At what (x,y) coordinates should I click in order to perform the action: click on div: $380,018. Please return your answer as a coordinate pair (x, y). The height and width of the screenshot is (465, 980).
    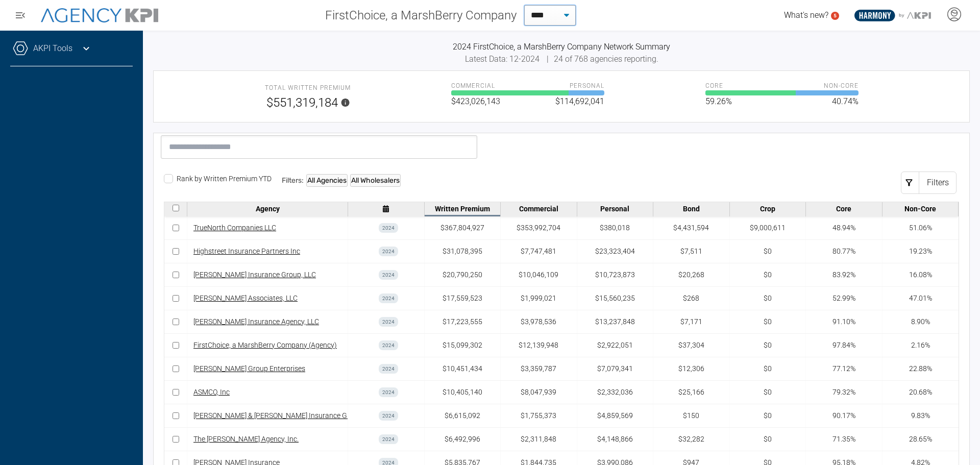
    Looking at the image, I should click on (615, 228).